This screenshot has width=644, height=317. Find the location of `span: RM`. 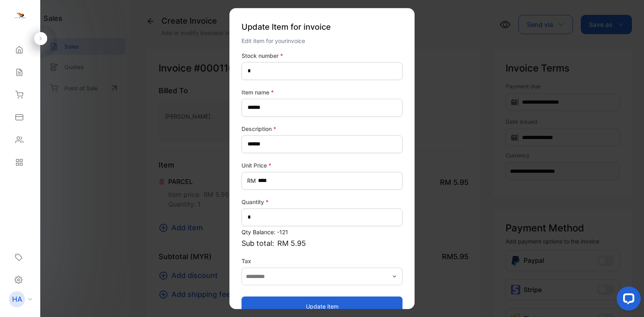

span: RM is located at coordinates (251, 181).